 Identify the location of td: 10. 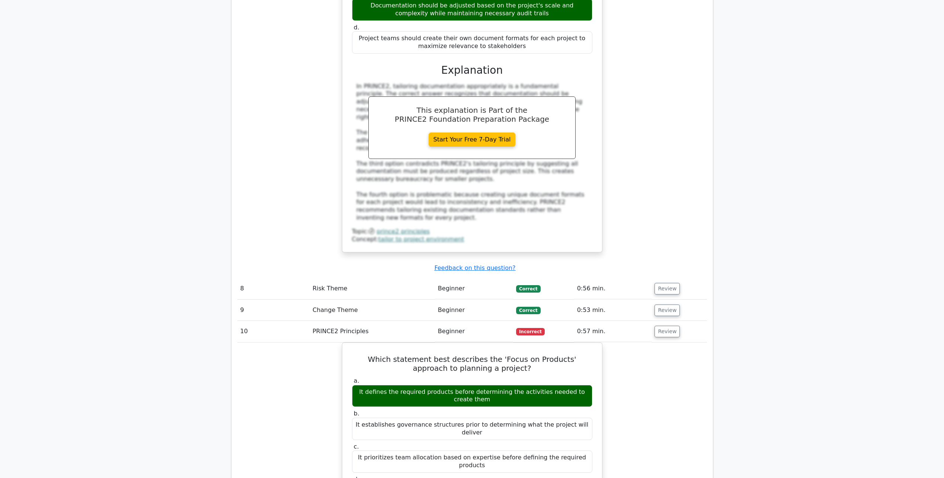
(273, 331).